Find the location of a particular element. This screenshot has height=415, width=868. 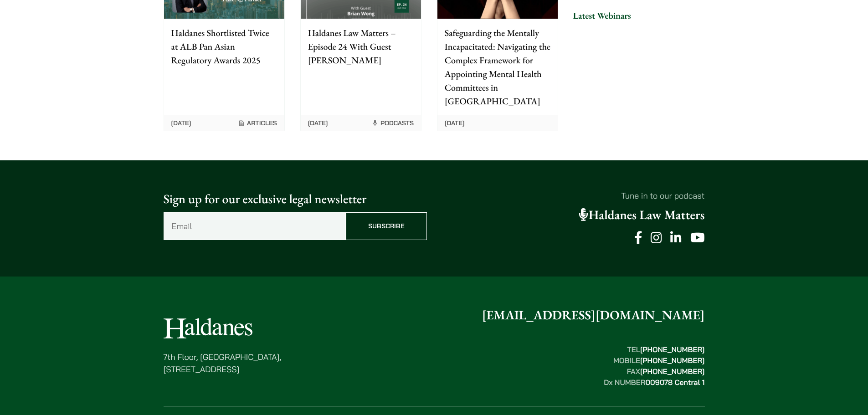

strong: TEL MOBILE FAX Dx NUMBER is located at coordinates (654, 365).